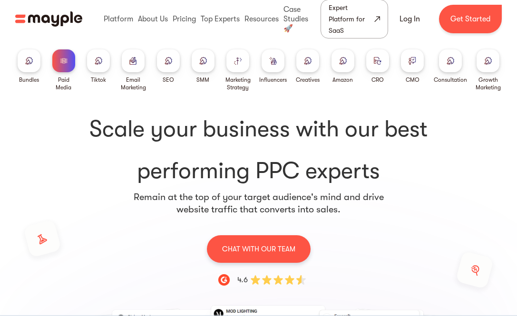 The height and width of the screenshot is (316, 517). Describe the element at coordinates (49, 19) in the screenshot. I see `a: home` at that location.